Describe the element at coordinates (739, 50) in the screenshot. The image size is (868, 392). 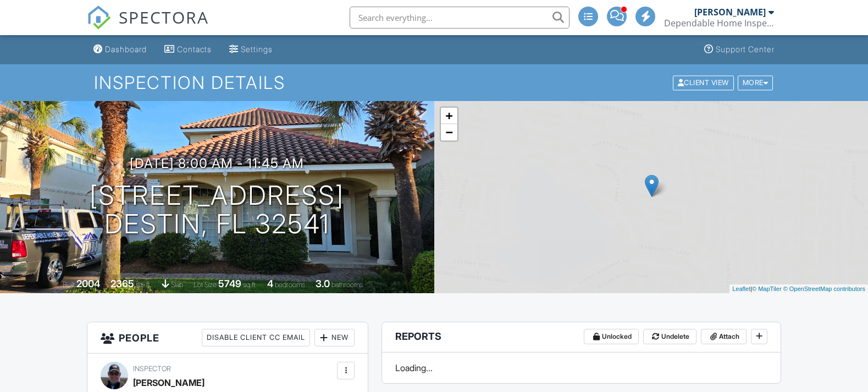
I see `a: Support Center` at that location.